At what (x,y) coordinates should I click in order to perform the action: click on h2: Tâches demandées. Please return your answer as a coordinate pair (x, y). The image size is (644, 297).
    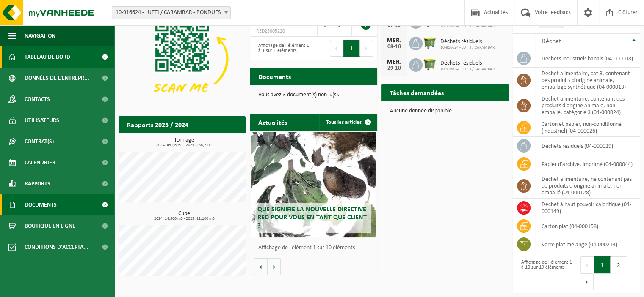
    Looking at the image, I should click on (416, 92).